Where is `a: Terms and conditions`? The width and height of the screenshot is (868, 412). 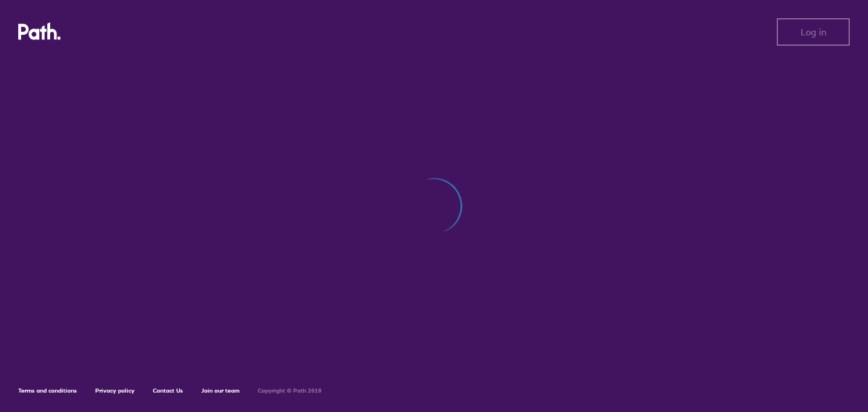 a: Terms and conditions is located at coordinates (47, 390).